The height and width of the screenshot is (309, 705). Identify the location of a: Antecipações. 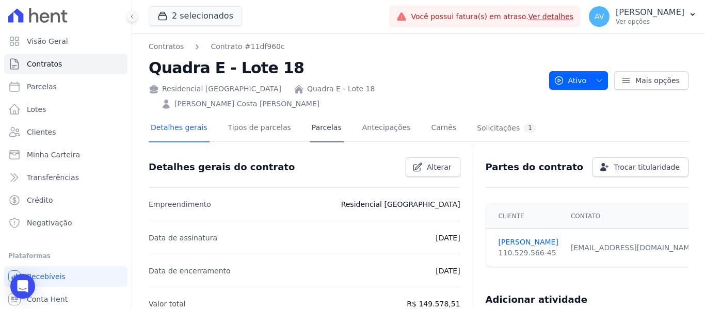
(386, 128).